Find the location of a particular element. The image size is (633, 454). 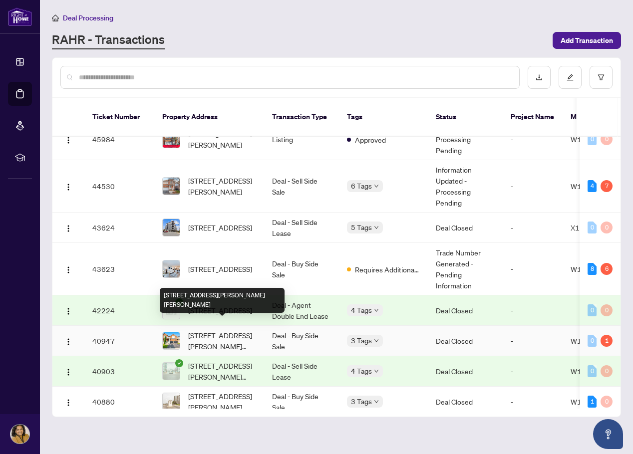

span: Approved is located at coordinates (370, 140).